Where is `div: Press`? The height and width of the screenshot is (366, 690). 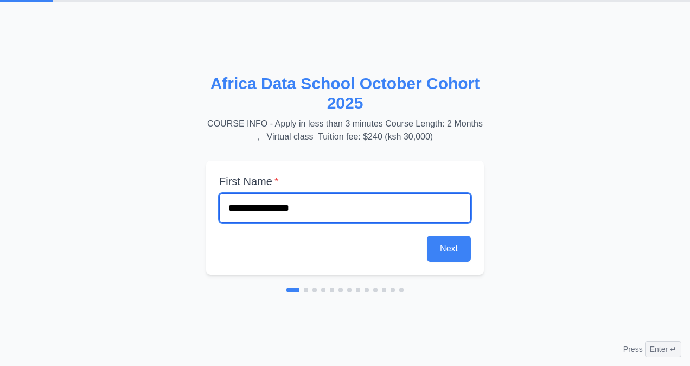 div: Press is located at coordinates (652, 349).